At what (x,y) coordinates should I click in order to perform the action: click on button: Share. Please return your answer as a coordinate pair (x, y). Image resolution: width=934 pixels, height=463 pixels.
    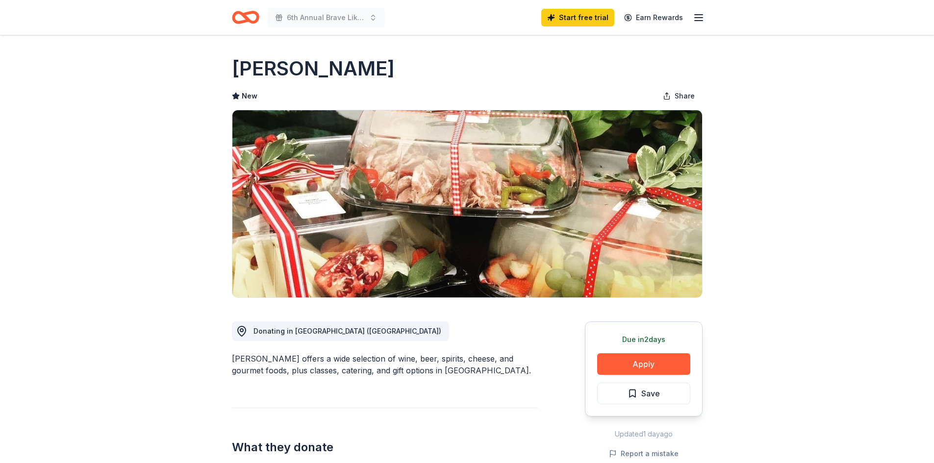
    Looking at the image, I should click on (679, 96).